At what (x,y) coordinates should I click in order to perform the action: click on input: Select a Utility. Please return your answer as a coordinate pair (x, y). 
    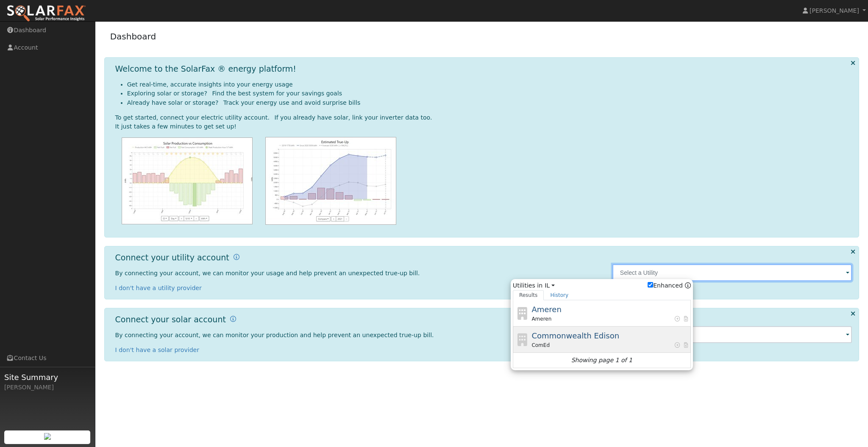
    Looking at the image, I should click on (732, 273).